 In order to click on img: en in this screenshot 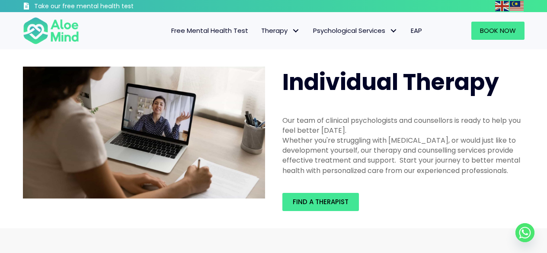, I will do `click(502, 6)`.